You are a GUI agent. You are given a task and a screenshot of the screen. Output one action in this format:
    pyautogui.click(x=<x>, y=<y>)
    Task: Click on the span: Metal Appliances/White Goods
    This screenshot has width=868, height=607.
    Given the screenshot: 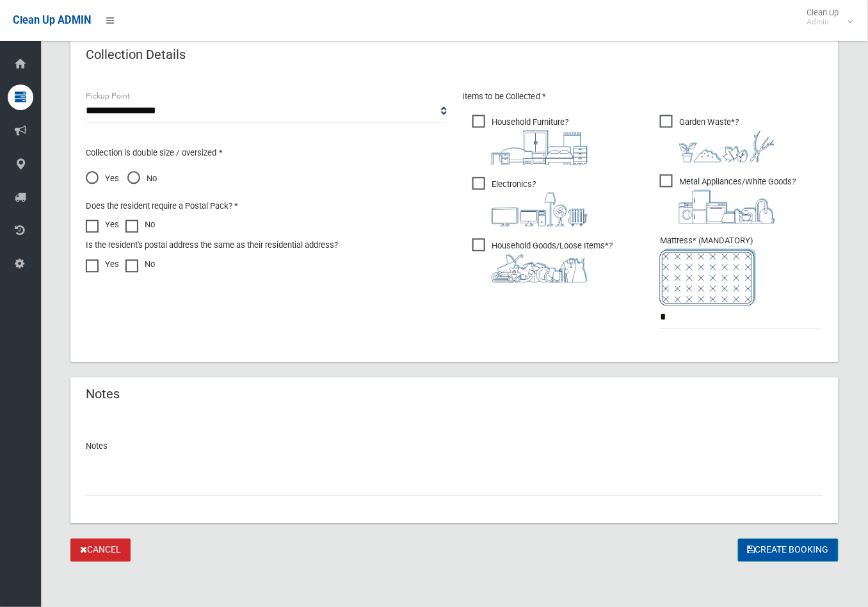 What is the action you would take?
    pyautogui.click(x=727, y=198)
    